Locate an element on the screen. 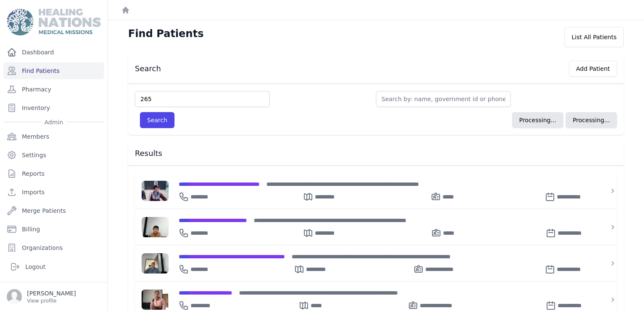 The width and height of the screenshot is (644, 311). a: Logout is located at coordinates (53, 267).